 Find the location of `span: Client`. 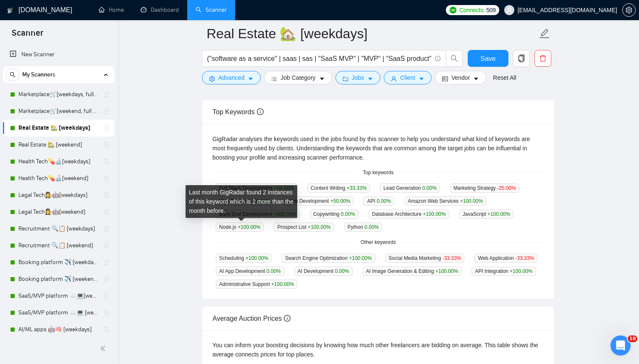

span: Client is located at coordinates (408, 78).